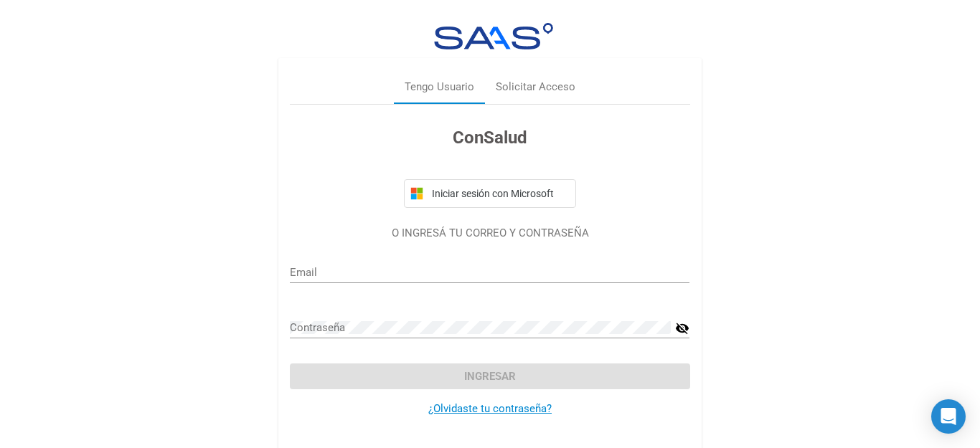 The image size is (980, 448). I want to click on div: Solicitar Acceso, so click(535, 87).